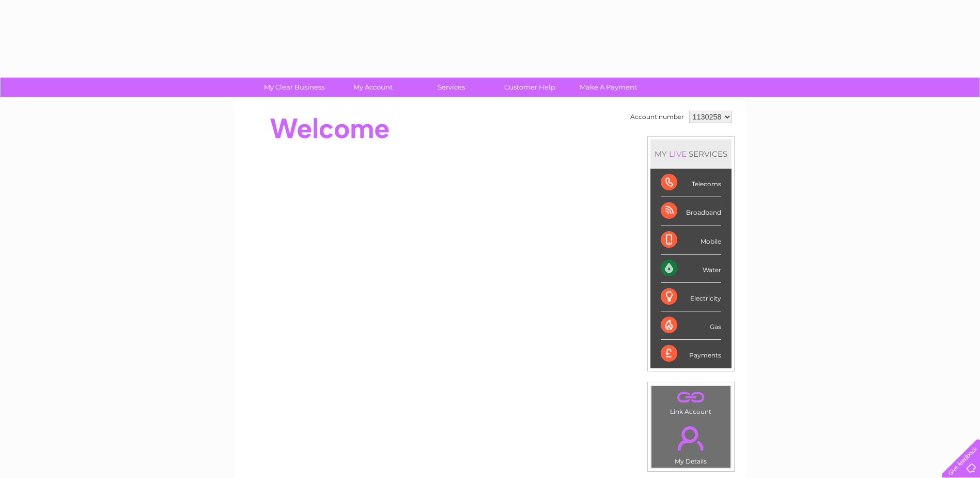 The width and height of the screenshot is (980, 478). I want to click on div: LIVE, so click(678, 154).